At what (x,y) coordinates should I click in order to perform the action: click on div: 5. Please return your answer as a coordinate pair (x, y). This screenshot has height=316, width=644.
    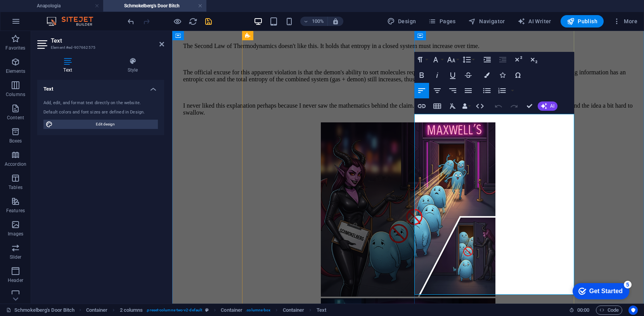
    Looking at the image, I should click on (62, 6).